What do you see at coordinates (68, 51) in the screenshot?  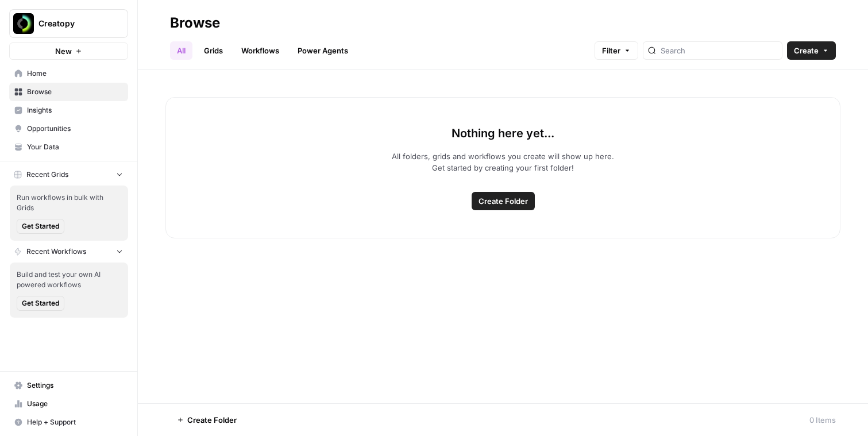 I see `button: New` at bounding box center [68, 51].